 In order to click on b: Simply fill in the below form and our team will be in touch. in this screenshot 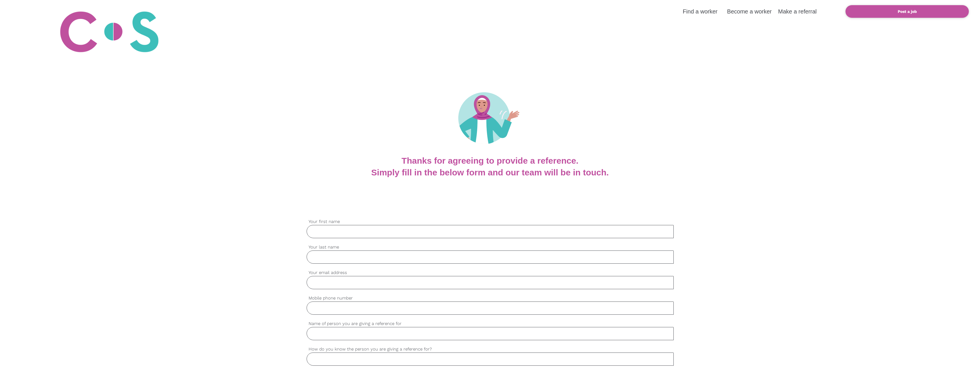, I will do `click(490, 172)`.